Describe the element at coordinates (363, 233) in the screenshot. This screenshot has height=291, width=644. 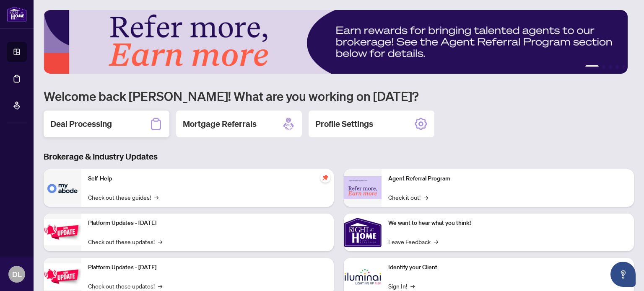
I see `img: We want to hear what you think!` at that location.